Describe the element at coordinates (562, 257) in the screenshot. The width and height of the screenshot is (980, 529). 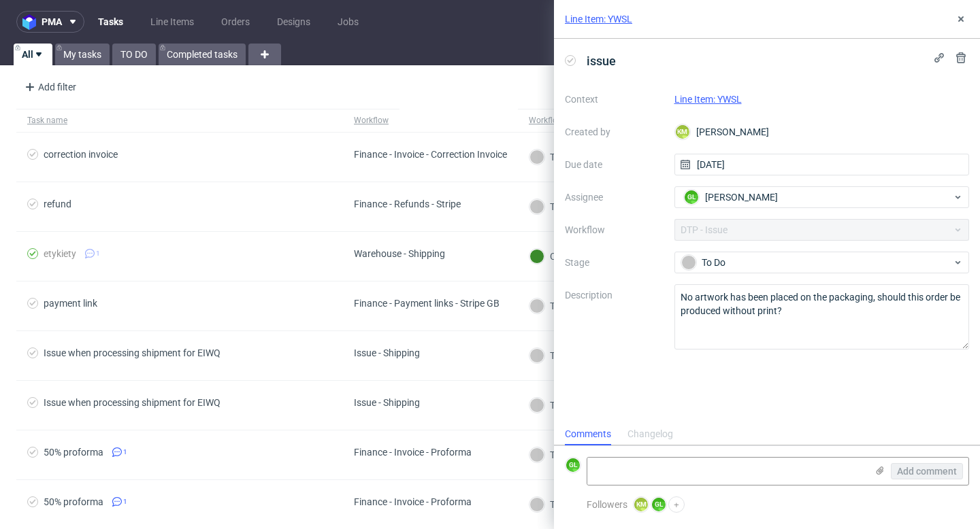
I see `div: Completed` at that location.